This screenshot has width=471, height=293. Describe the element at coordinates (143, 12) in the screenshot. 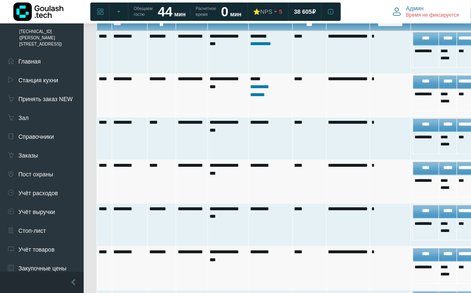

I see `span: Обещаем гостю` at that location.